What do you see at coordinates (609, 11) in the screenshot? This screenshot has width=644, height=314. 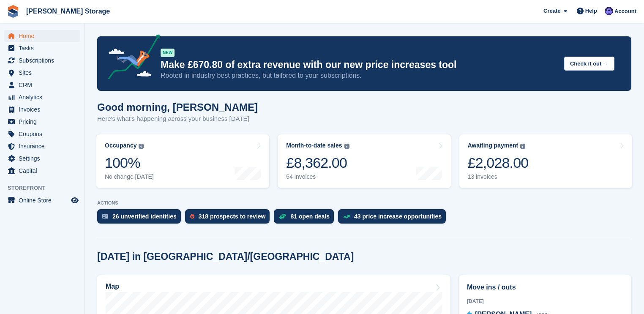 I see `img: Tim Sinnott` at bounding box center [609, 11].